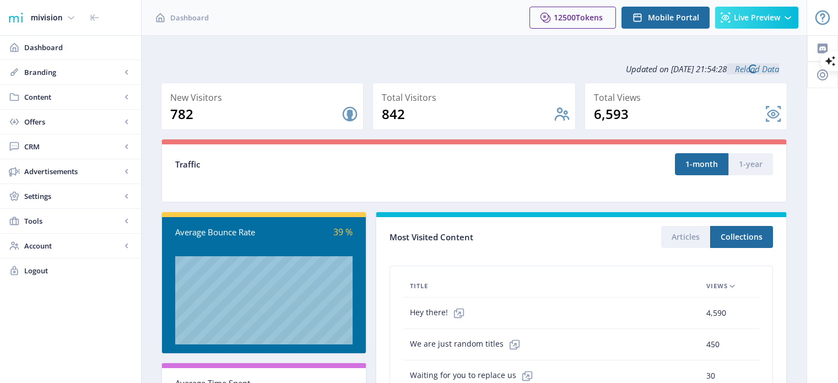 The height and width of the screenshot is (383, 838). I want to click on button: 12500Tokens, so click(573, 18).